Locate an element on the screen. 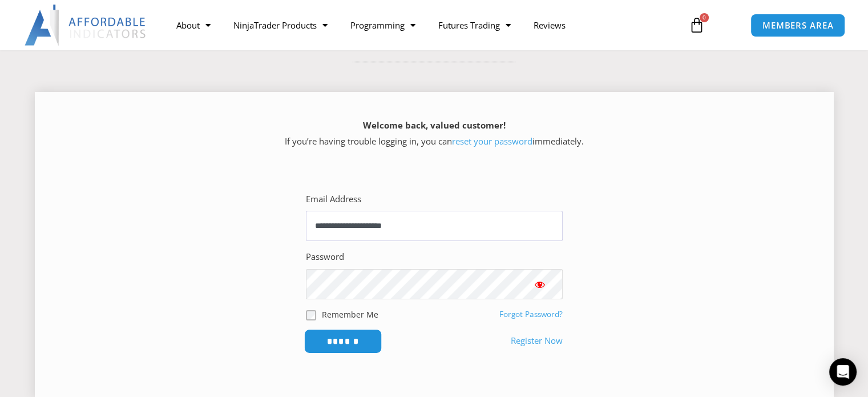 The height and width of the screenshot is (397, 868). span: 0 is located at coordinates (704, 18).